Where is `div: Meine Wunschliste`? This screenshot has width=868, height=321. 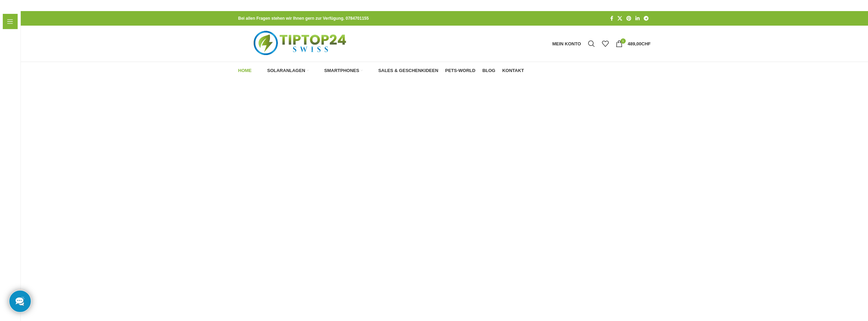
div: Meine Wunschliste is located at coordinates (605, 44).